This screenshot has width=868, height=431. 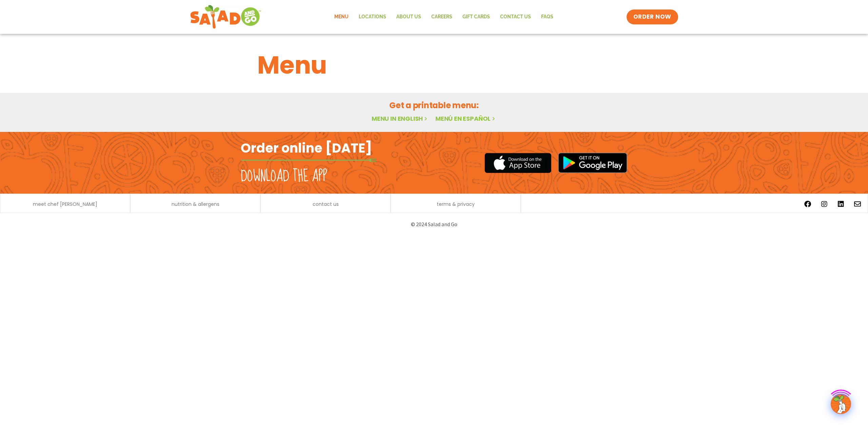 What do you see at coordinates (434, 106) in the screenshot?
I see `h2: Get a printable menu:` at bounding box center [434, 106].